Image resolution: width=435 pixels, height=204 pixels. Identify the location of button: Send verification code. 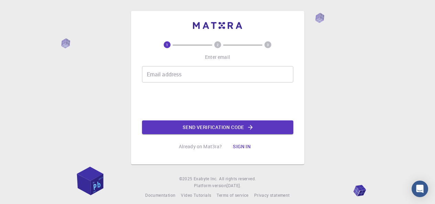
(218, 127).